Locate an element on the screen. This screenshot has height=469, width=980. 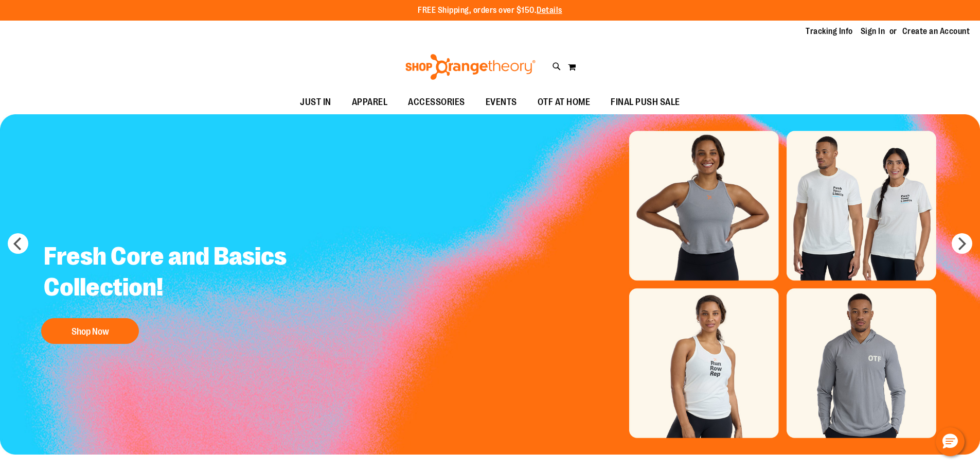
p: FREE Shipping, orders over $150. is located at coordinates (490, 10).